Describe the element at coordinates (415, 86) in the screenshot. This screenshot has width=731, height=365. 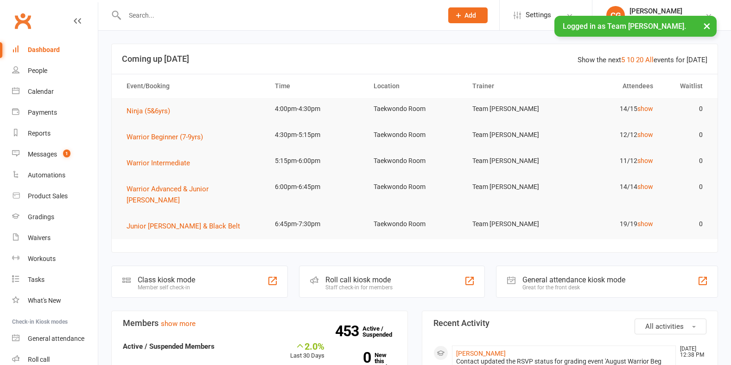
I see `th: Location` at that location.